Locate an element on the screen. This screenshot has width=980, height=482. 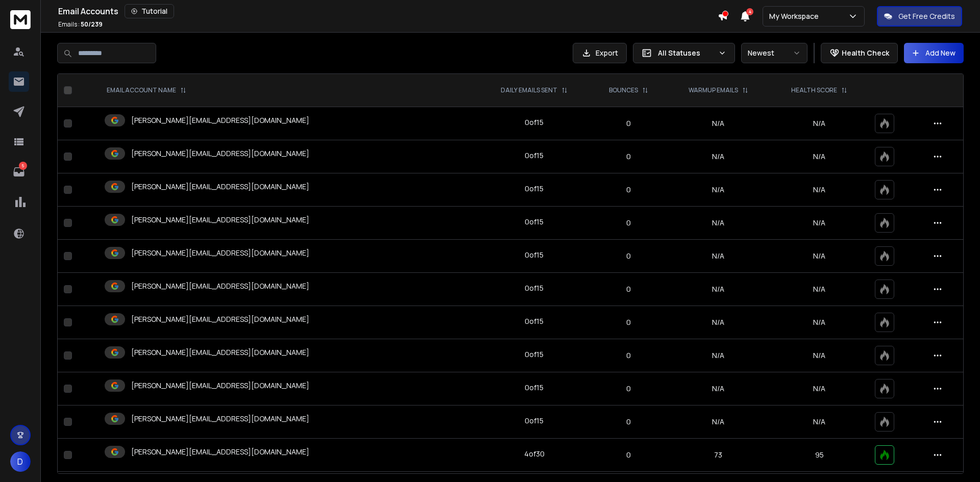
button: Health Check is located at coordinates (859, 53).